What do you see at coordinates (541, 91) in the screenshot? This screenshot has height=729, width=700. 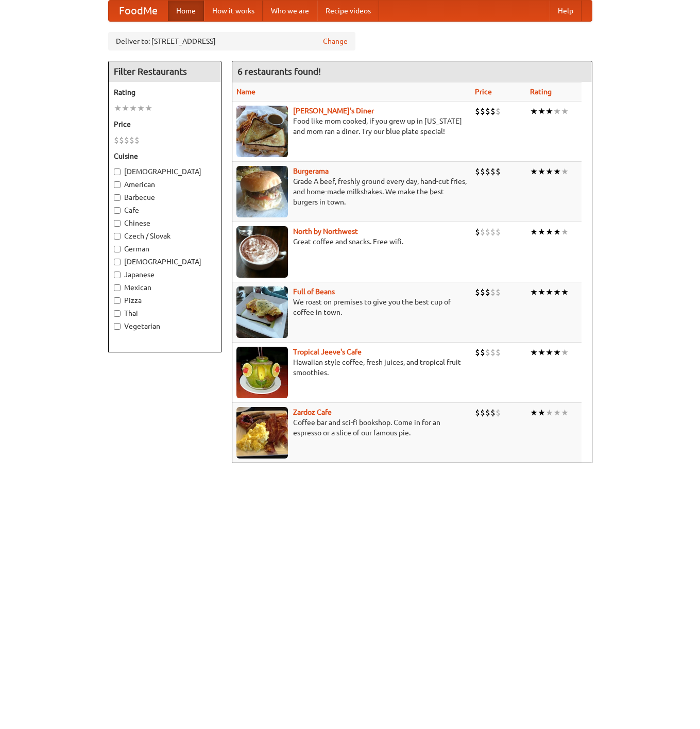 I see `a: Rating` at bounding box center [541, 91].